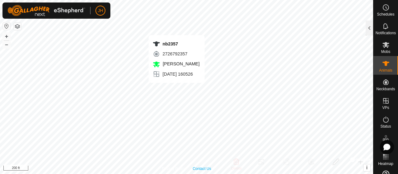  What do you see at coordinates (386, 52) in the screenshot?
I see `span: Mobs` at bounding box center [386, 52].